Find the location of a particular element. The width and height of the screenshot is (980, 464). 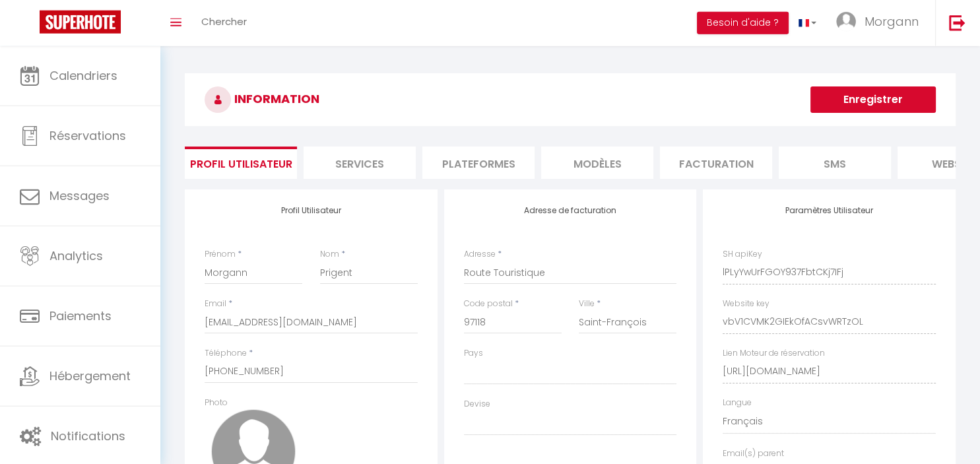

span: Messages is located at coordinates (79, 195).